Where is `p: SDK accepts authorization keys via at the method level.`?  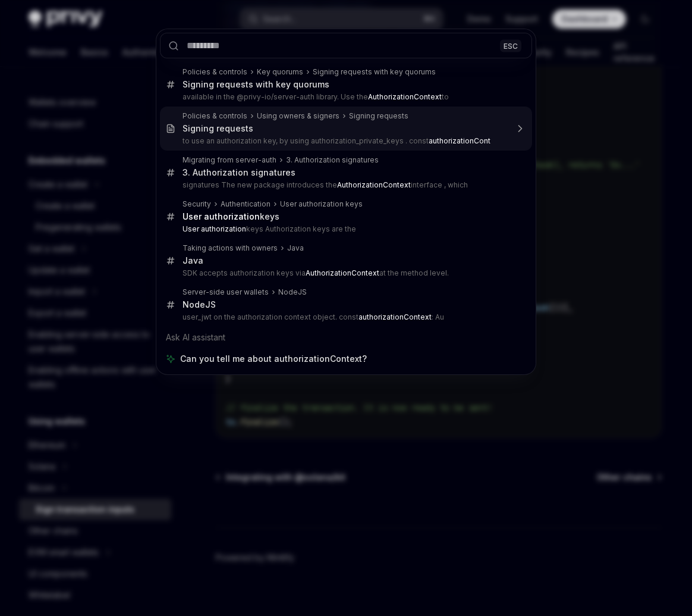 p: SDK accepts authorization keys via at the method level. is located at coordinates (345, 273).